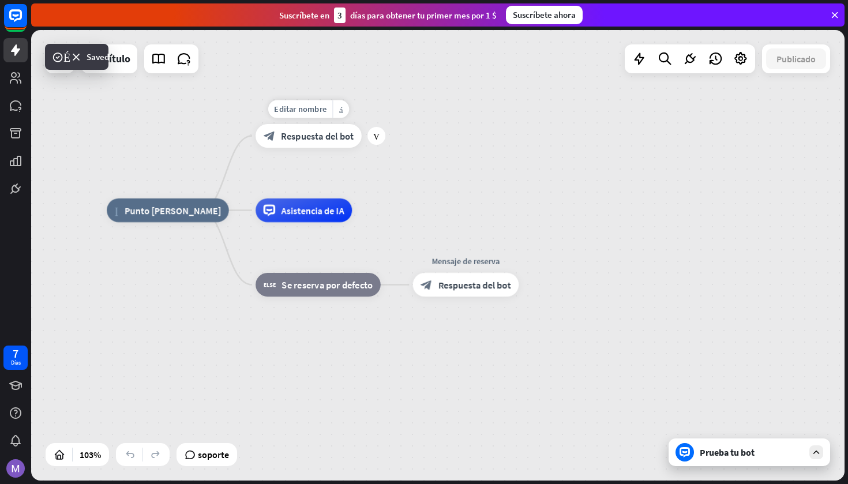 The height and width of the screenshot is (484, 848). Describe the element at coordinates (90, 455) in the screenshot. I see `div: 103%` at that location.